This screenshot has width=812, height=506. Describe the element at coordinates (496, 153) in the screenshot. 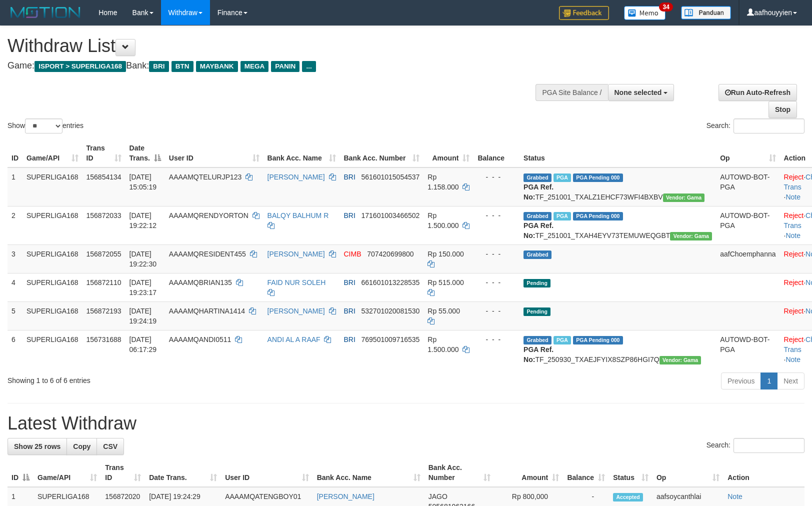

I see `th: Balance` at that location.